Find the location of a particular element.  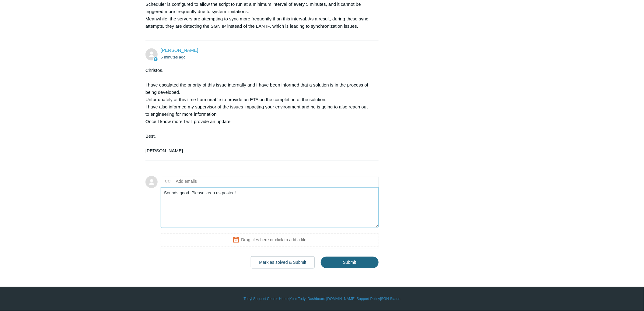

div: Christos. I have escalated the priority of this issue internally and I have been informed that a ... is located at coordinates (259, 111).